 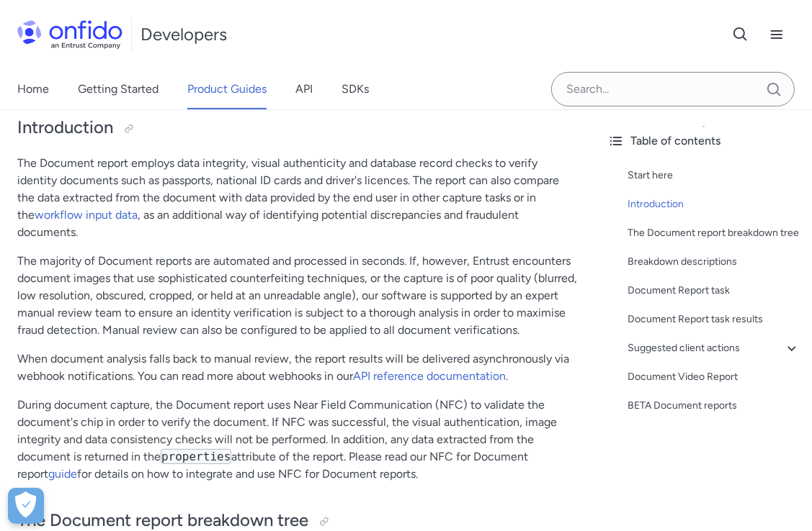 What do you see at coordinates (86, 214) in the screenshot?
I see `a: workflow input data` at bounding box center [86, 214].